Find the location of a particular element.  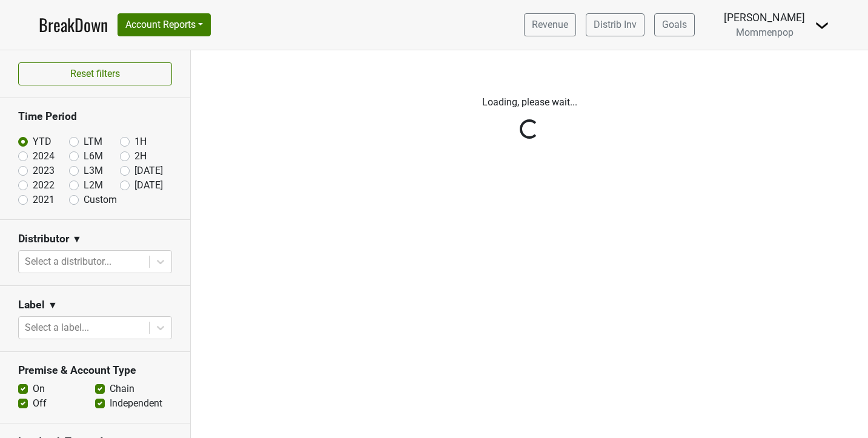

a: Goals is located at coordinates (674, 25).